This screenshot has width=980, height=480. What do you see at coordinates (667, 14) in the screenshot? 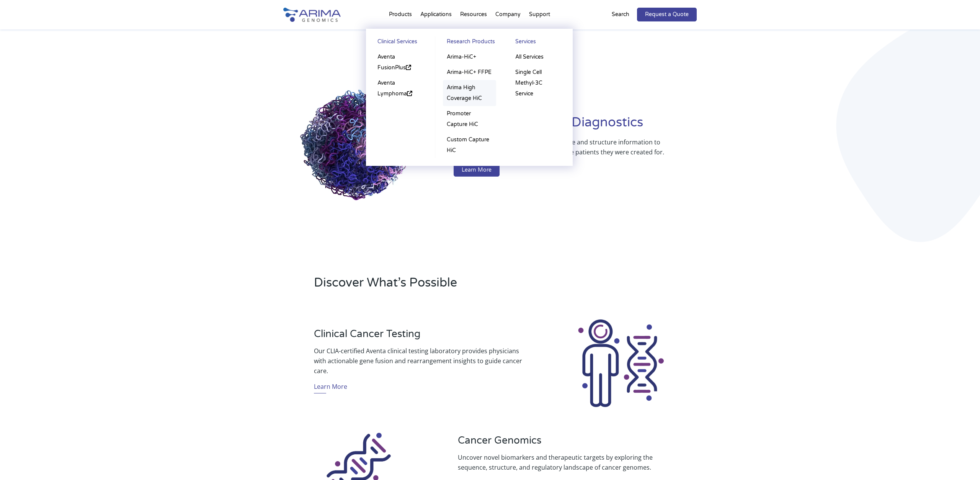
I see `a: Request a Quote` at bounding box center [667, 14].